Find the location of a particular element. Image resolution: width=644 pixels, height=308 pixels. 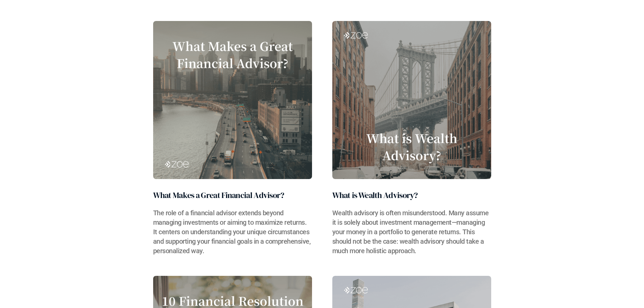

a: What Makes a Great Financial Advisor?The role of a financial advisor extends beyond managing inve... is located at coordinates (233, 138).